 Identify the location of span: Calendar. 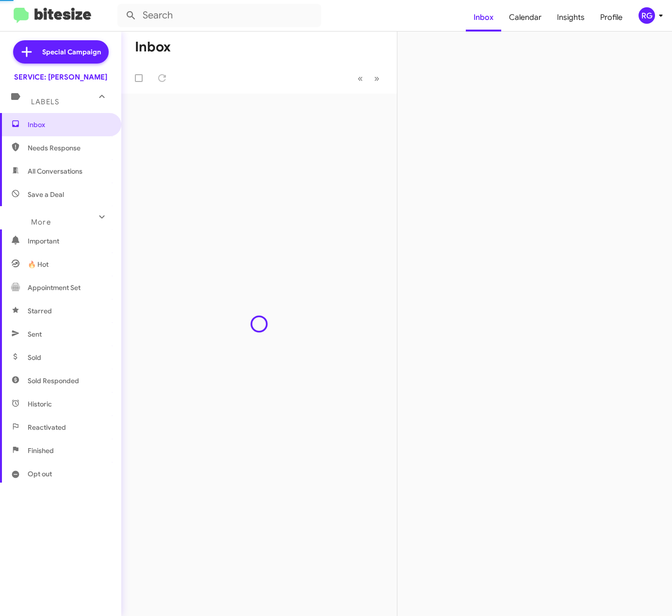
(525, 17).